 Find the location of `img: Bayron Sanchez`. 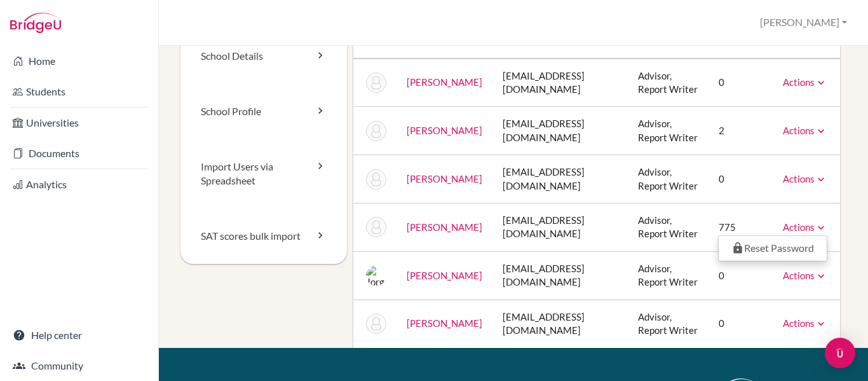

img: Bayron Sanchez is located at coordinates (377, 323).